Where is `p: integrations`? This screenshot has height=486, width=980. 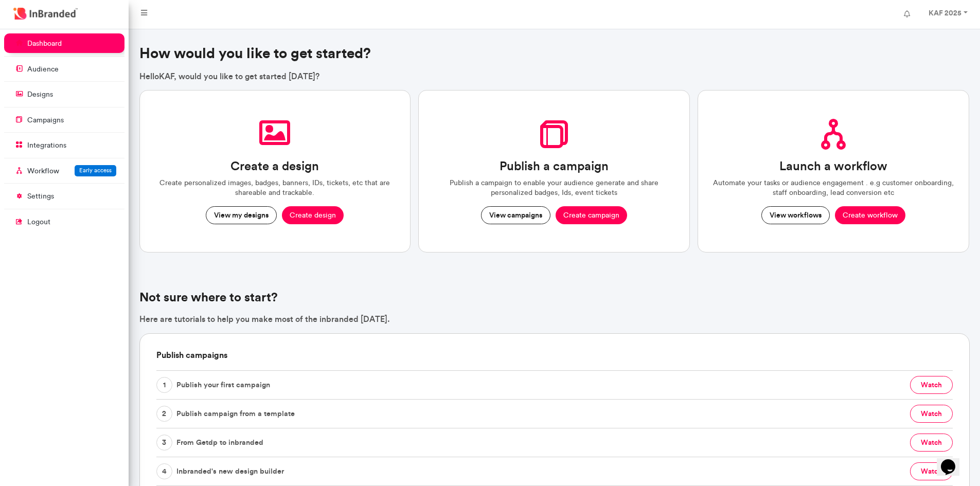 p: integrations is located at coordinates (47, 146).